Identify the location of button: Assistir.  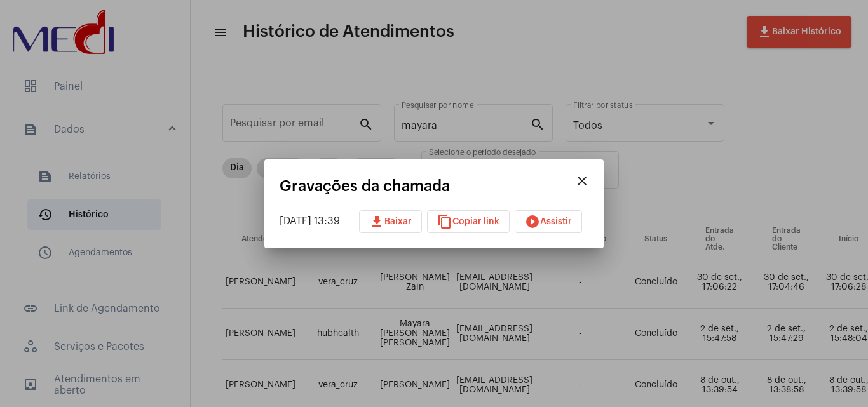
(548, 221).